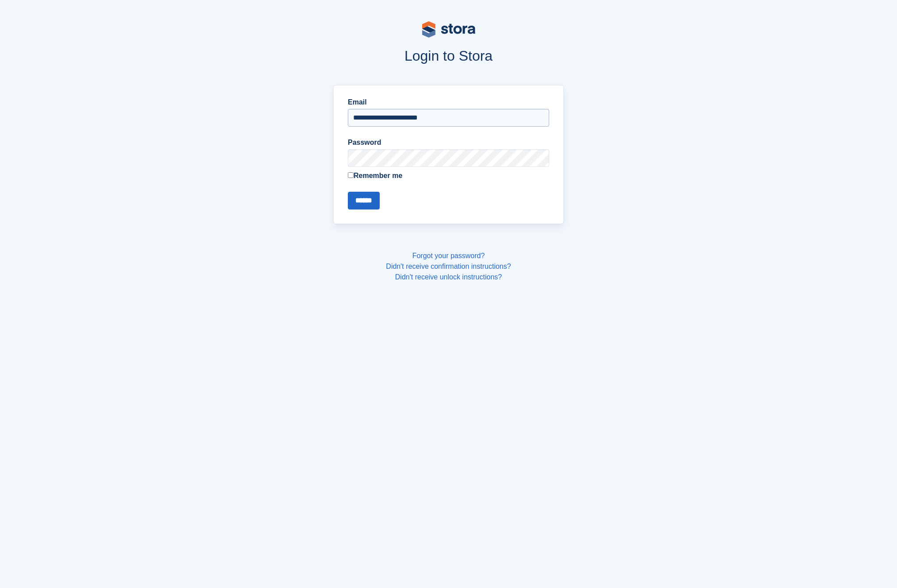 The height and width of the screenshot is (588, 897). I want to click on img: stora-logo-53a41332b3708ae10de48c4981b4e9114cc0af31d8433b30ea865607fb682f29.svg, so click(449, 30).